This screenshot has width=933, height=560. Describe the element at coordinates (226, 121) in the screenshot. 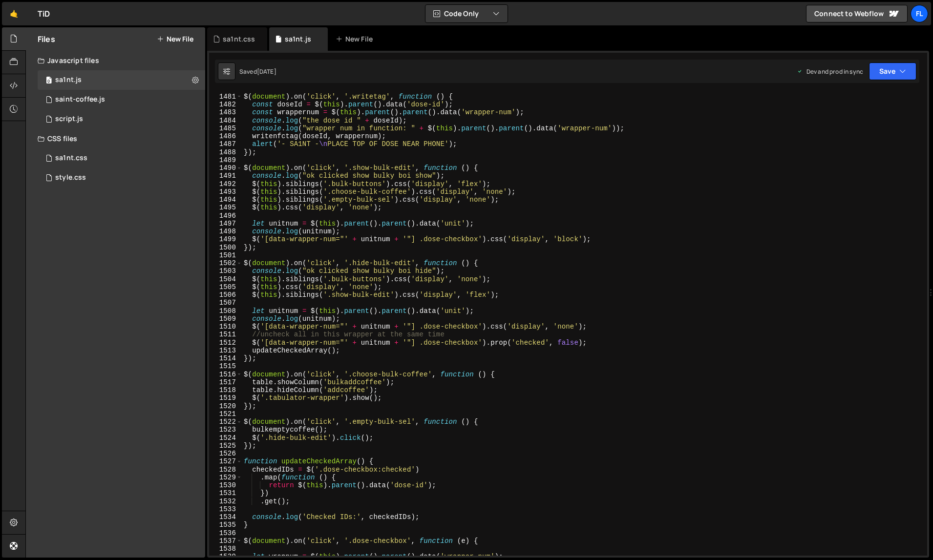

I see `div: 1484` at that location.